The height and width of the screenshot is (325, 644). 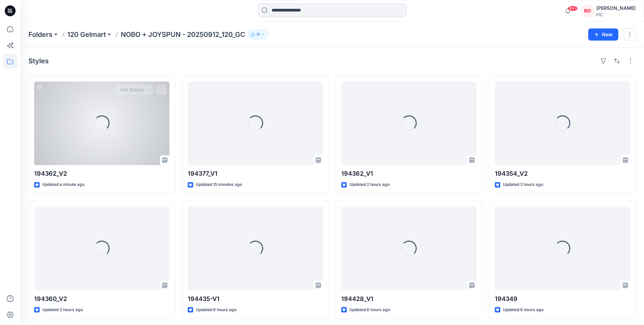 What do you see at coordinates (183, 34) in the screenshot?
I see `p: NOBO + JOYSPUN - 20250912_120_GC` at bounding box center [183, 34].